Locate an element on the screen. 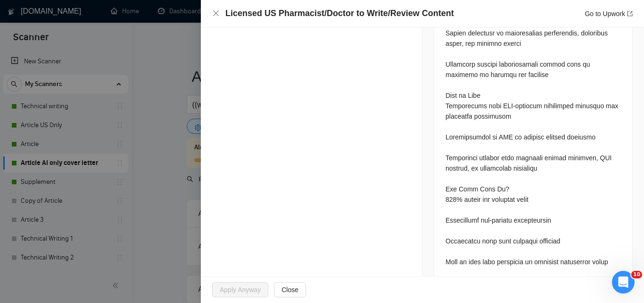  span: 10 is located at coordinates (637, 274).